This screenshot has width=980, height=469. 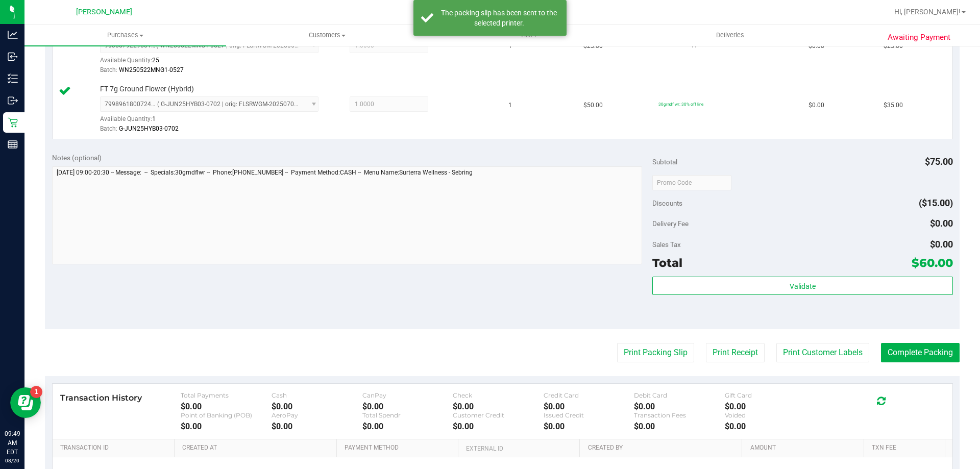 What do you see at coordinates (408, 395) in the screenshot?
I see `div: CanPay` at bounding box center [408, 395].